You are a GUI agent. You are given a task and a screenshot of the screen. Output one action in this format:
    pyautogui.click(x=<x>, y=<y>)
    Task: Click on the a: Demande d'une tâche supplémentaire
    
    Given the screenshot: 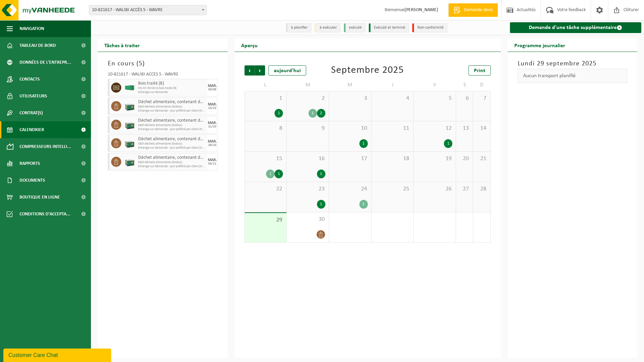 What is the action you would take?
    pyautogui.click(x=576, y=27)
    